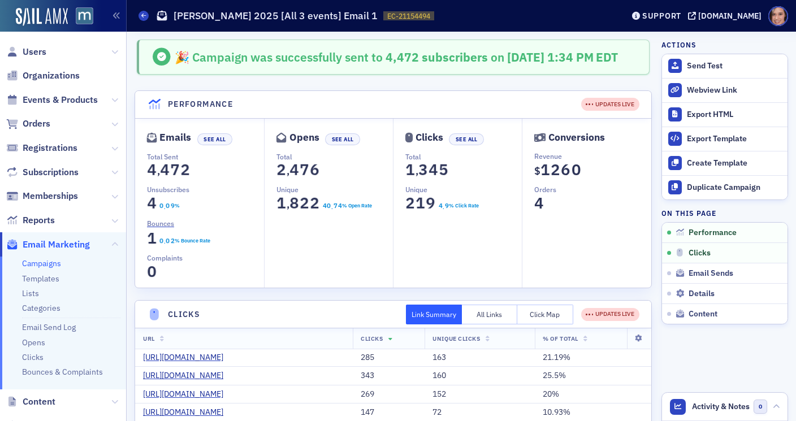 The image size is (796, 421). What do you see at coordinates (60, 100) in the screenshot?
I see `span: Events & Products` at bounding box center [60, 100].